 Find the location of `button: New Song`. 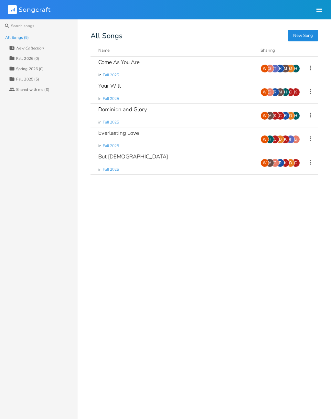

button: New Song is located at coordinates (303, 36).